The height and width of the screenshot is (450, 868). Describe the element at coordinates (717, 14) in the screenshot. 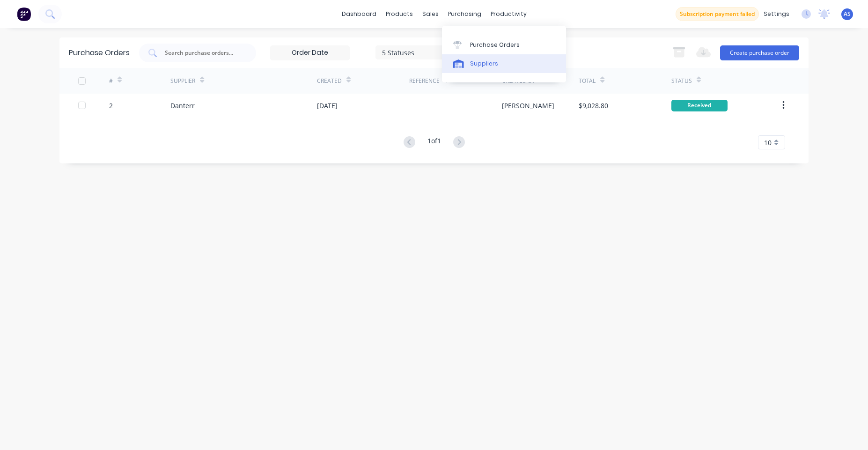

I see `button: Subscription payment failed` at that location.